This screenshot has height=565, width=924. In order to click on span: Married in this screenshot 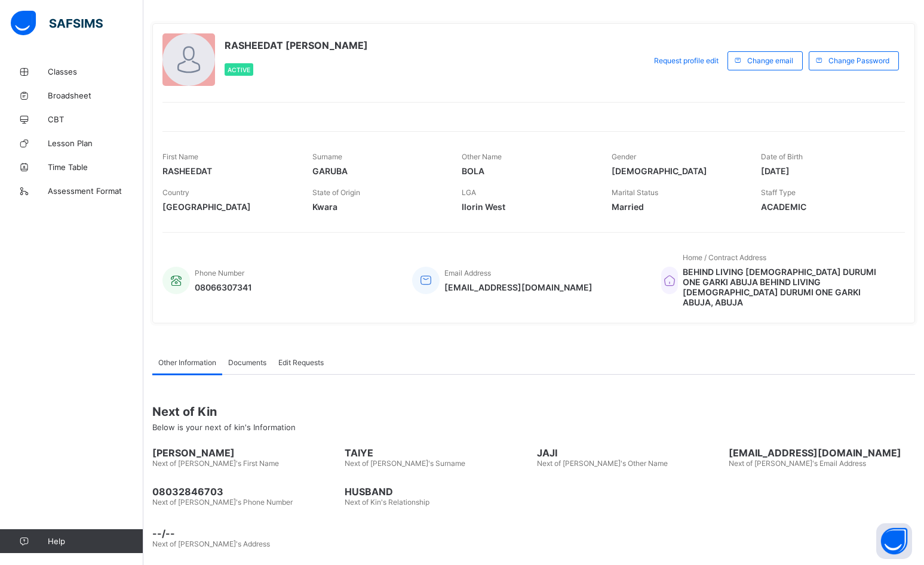, I will do `click(677, 207)`.